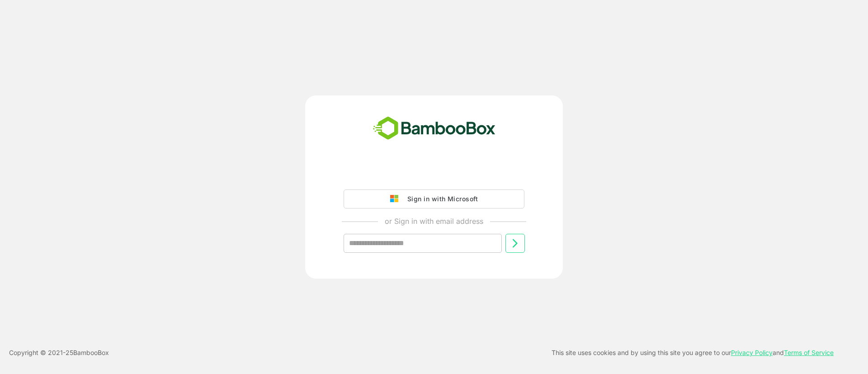 This screenshot has height=374, width=868. I want to click on p: or Sign in with email address, so click(434, 221).